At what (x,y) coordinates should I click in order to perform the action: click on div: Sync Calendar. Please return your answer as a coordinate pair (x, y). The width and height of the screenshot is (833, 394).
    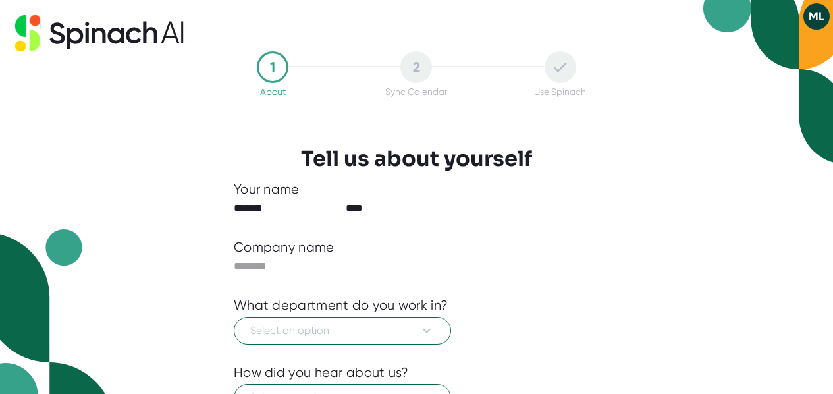
    Looking at the image, I should click on (416, 92).